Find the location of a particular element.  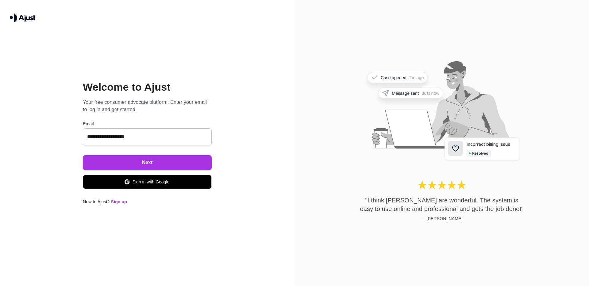

p: New to Ajust? is located at coordinates (147, 202).